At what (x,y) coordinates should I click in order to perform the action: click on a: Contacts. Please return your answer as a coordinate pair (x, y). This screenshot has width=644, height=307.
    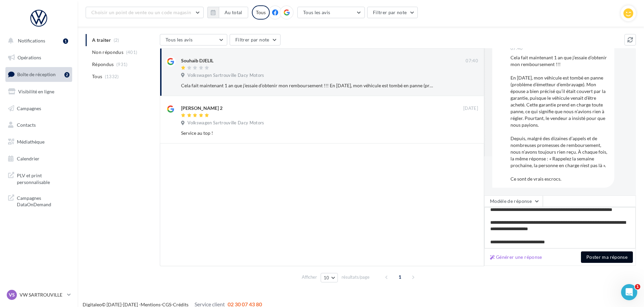
    Looking at the image, I should click on (39, 125).